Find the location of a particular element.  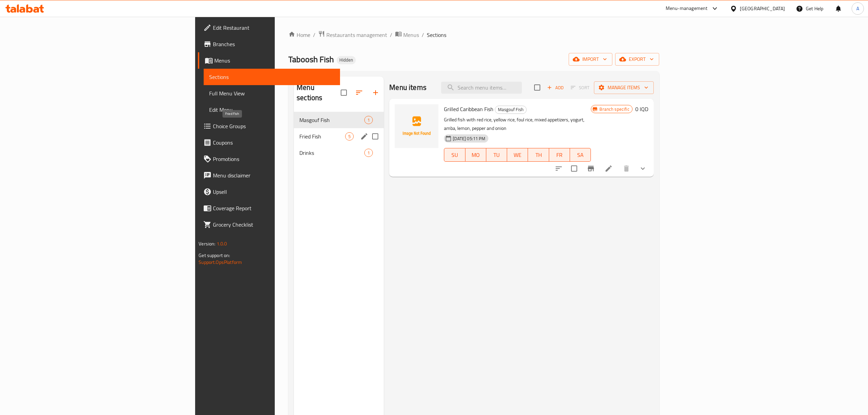

p: Grilled fish with red rice, yellow rice, foul rice, mixed appetizers, yogurt, amba, lemon, pepper... is located at coordinates (518, 124).